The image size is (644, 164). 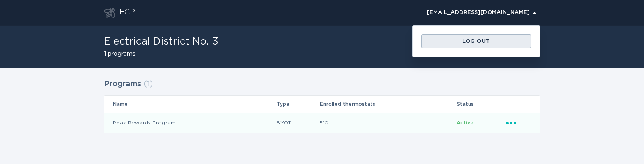 What do you see at coordinates (127, 13) in the screenshot?
I see `div: ECP` at bounding box center [127, 13].